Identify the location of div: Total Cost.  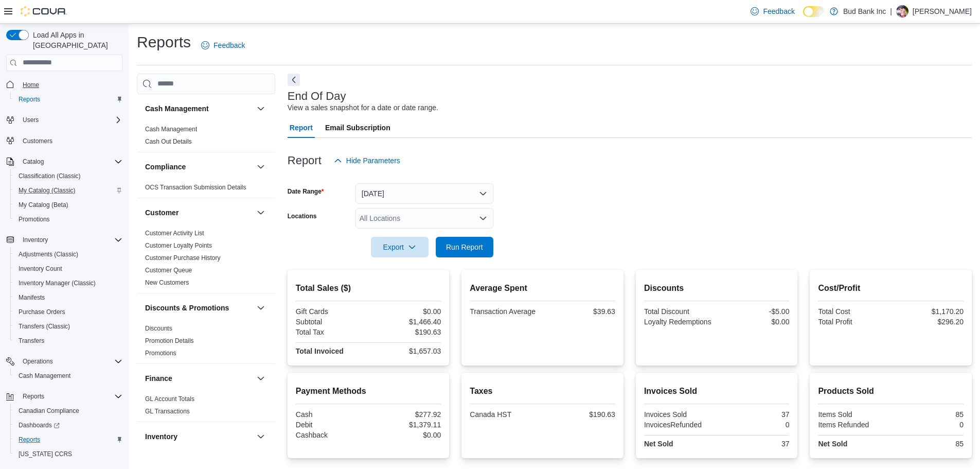
(853, 312).